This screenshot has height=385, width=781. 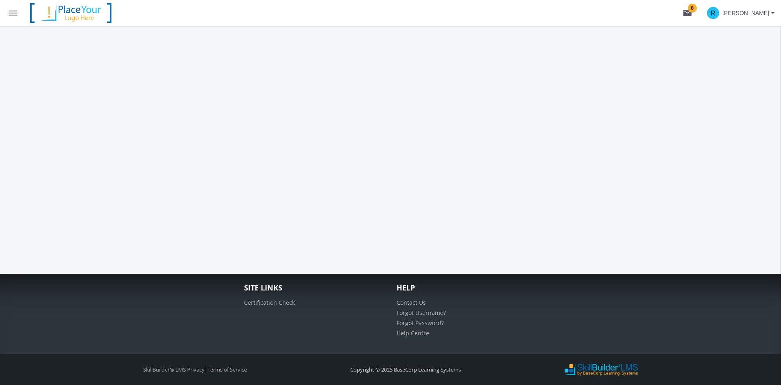 What do you see at coordinates (688, 13) in the screenshot?
I see `mat-icon: mail` at bounding box center [688, 13].